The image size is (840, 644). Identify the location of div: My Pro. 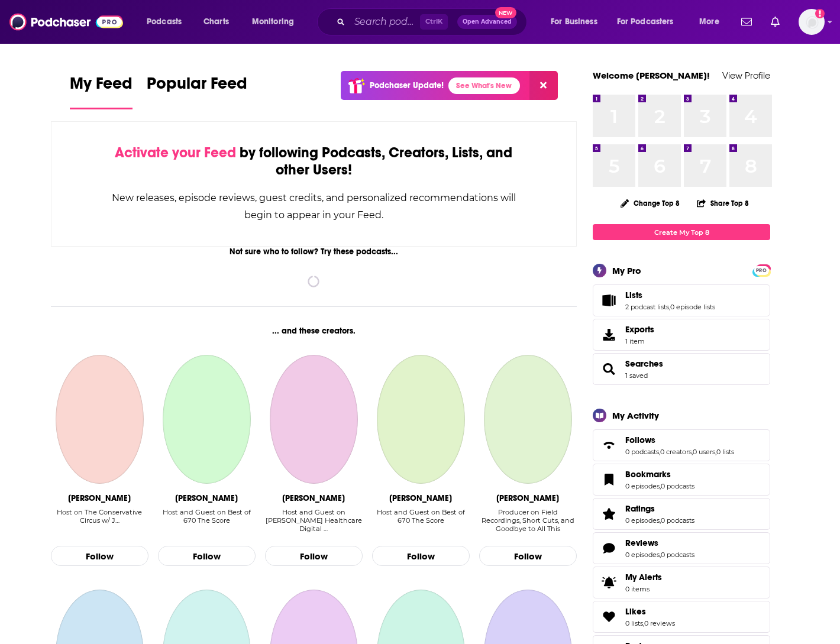
(627, 270).